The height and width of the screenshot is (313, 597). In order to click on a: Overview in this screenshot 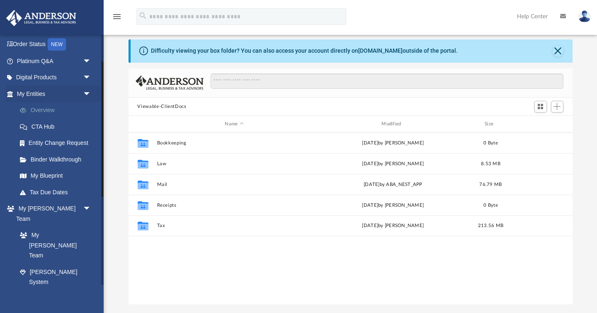, I will do `click(58, 110)`.